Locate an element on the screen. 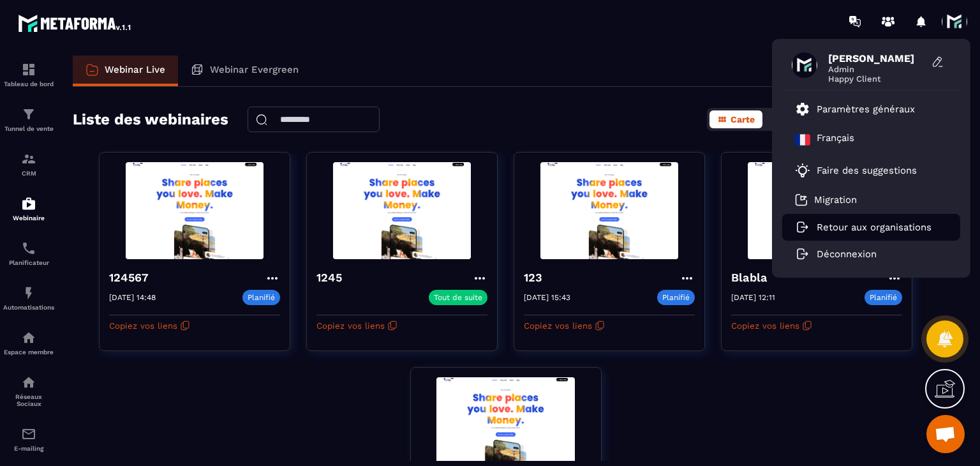 The image size is (980, 466). a: automationsautomationsWebinaire is located at coordinates (29, 209).